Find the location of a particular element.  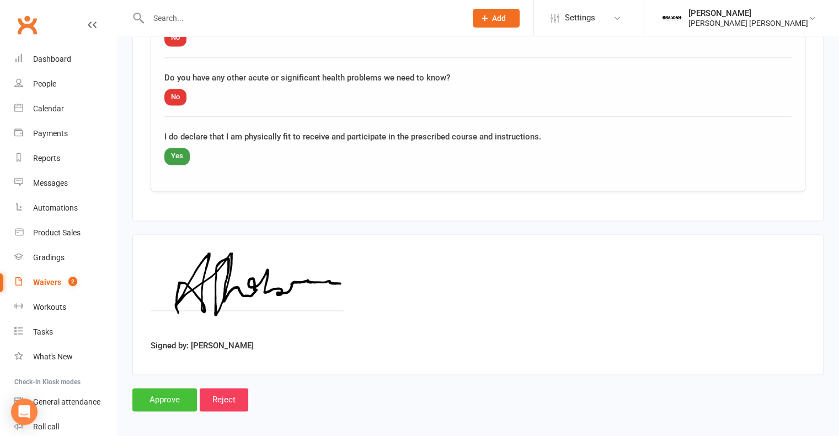

span: 2 is located at coordinates (73, 281).